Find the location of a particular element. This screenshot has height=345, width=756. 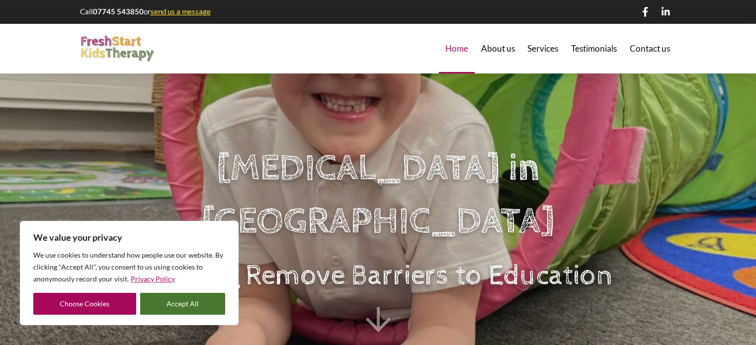

span: Contact us is located at coordinates (650, 48).